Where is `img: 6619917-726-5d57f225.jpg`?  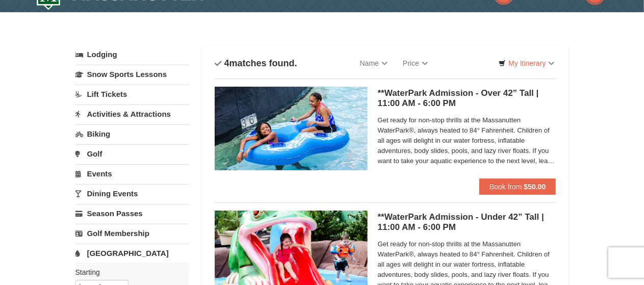 img: 6619917-726-5d57f225.jpg is located at coordinates (291, 129).